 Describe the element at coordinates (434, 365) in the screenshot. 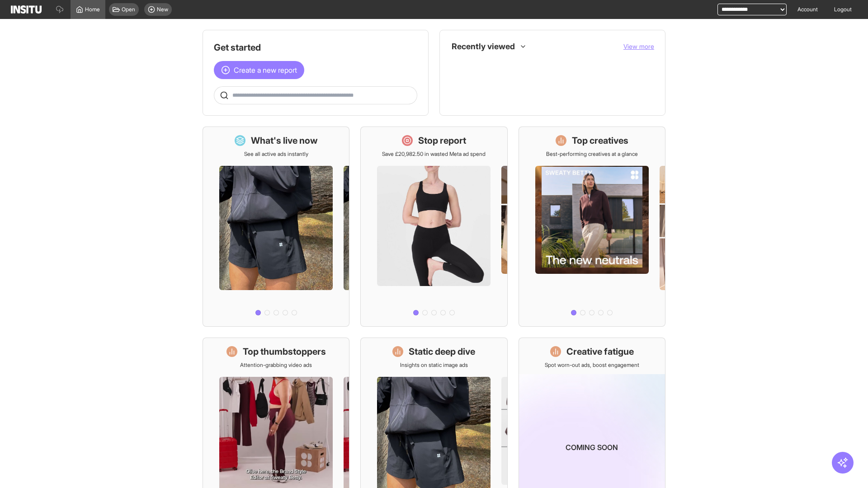

I see `p: Insights on static image ads` at that location.